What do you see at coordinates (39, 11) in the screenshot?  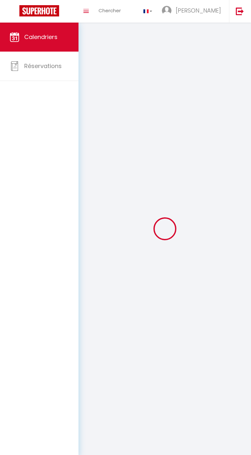 I see `img: Super Booking` at bounding box center [39, 11].